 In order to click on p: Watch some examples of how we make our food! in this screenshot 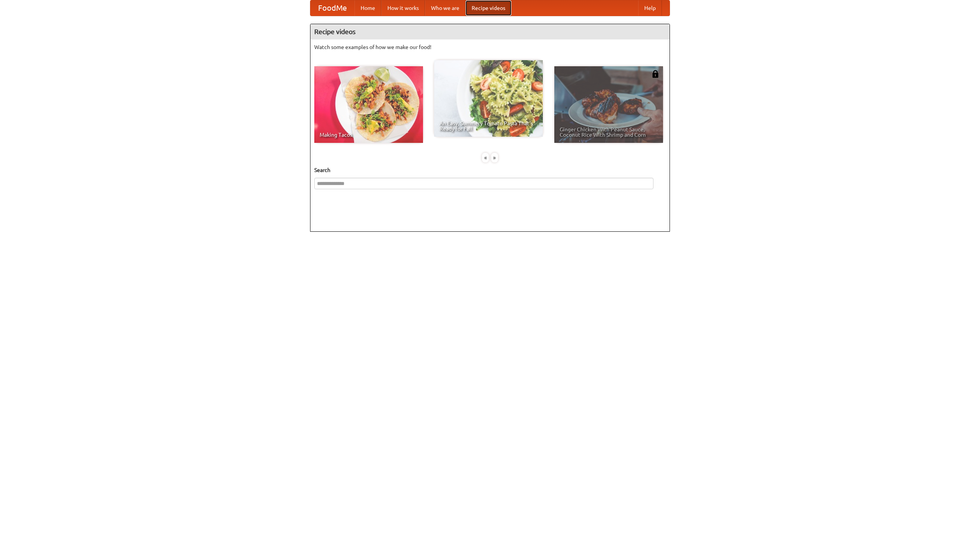, I will do `click(490, 47)`.